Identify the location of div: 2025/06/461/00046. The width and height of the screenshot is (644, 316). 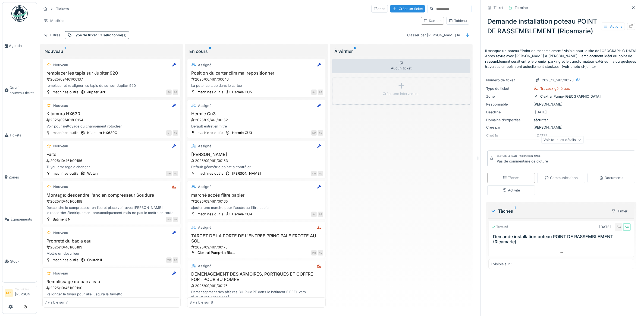
(257, 79).